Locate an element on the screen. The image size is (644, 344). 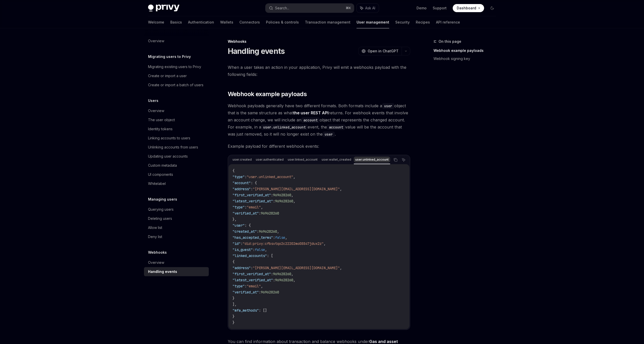
span: Example payload for different webhook events: is located at coordinates (319, 146).